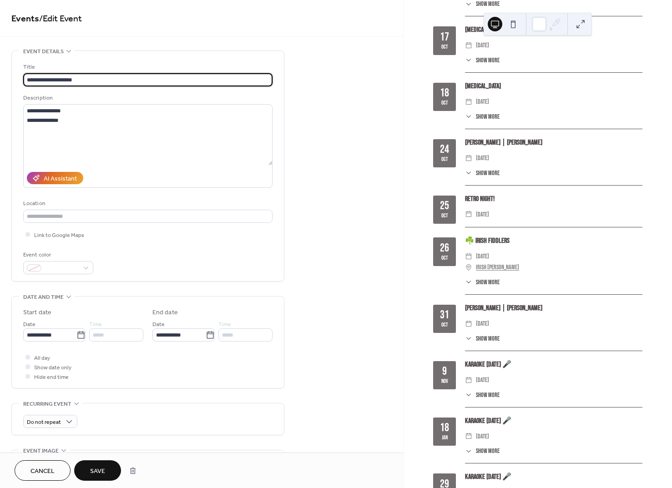 This screenshot has width=672, height=488. Describe the element at coordinates (41, 451) in the screenshot. I see `span: Event image` at that location.